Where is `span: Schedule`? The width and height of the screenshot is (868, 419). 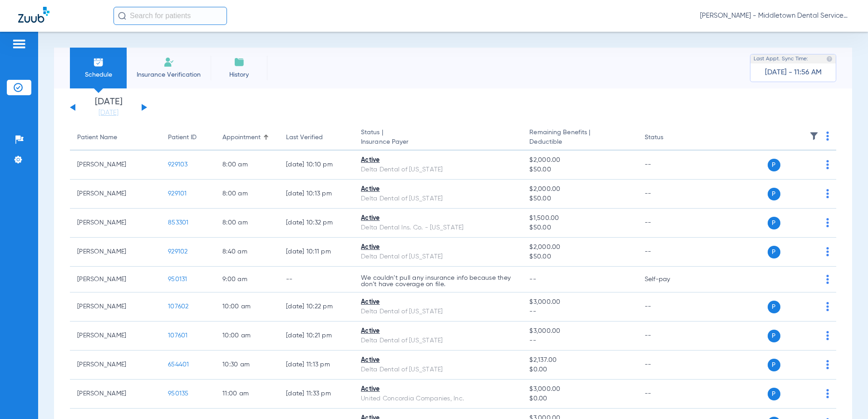
span: Schedule is located at coordinates (98, 75).